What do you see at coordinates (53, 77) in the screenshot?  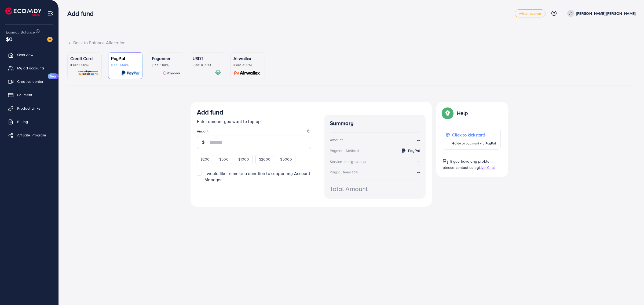 I see `span: New` at bounding box center [53, 77].